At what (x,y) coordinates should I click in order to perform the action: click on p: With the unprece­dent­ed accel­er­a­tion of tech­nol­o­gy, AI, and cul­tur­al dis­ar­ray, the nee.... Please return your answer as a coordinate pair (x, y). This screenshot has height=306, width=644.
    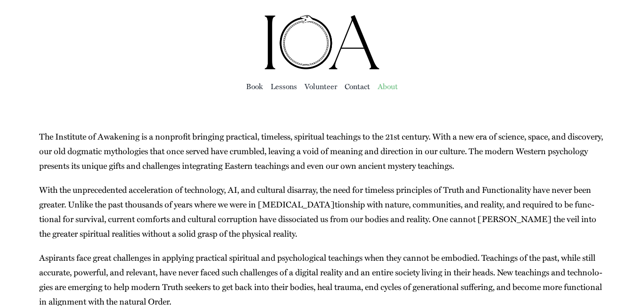
    Looking at the image, I should click on (322, 212).